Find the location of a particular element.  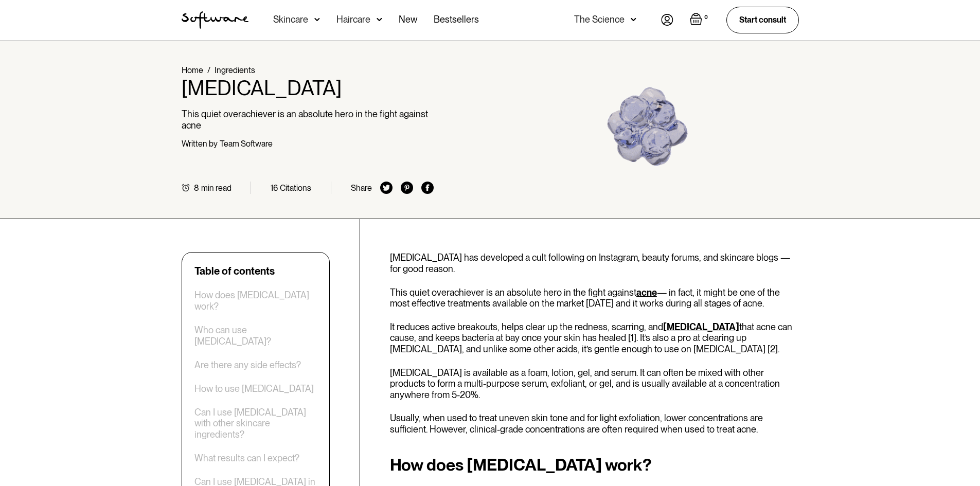

a: home is located at coordinates (215, 20).